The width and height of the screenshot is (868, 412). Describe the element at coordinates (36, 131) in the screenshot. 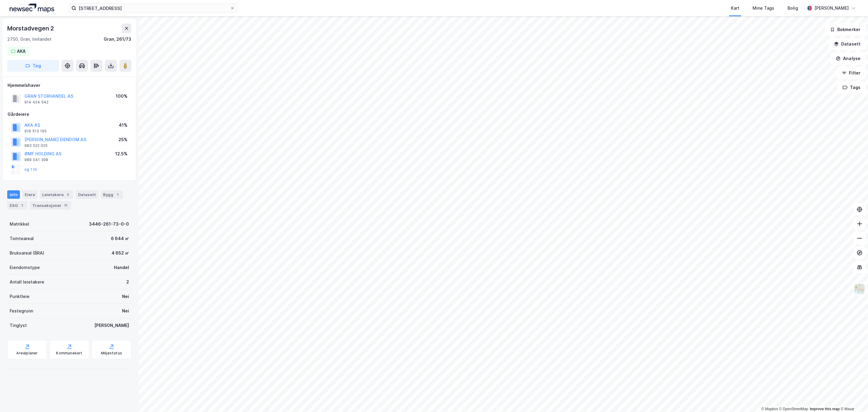

I see `div: 919 513 195` at that location.